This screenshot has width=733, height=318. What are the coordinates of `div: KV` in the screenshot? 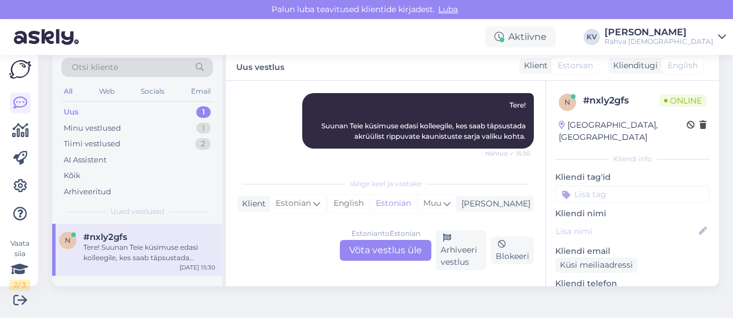 It's located at (592, 37).